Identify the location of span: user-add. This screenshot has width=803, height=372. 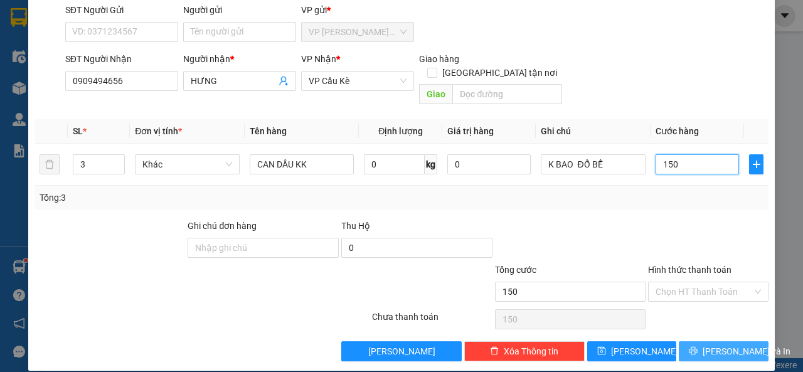
(284, 81).